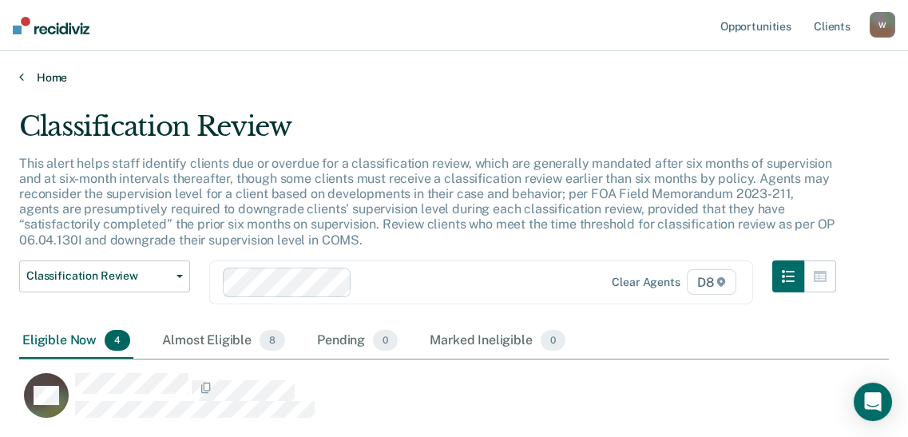  I want to click on div: Eligible Now4, so click(76, 341).